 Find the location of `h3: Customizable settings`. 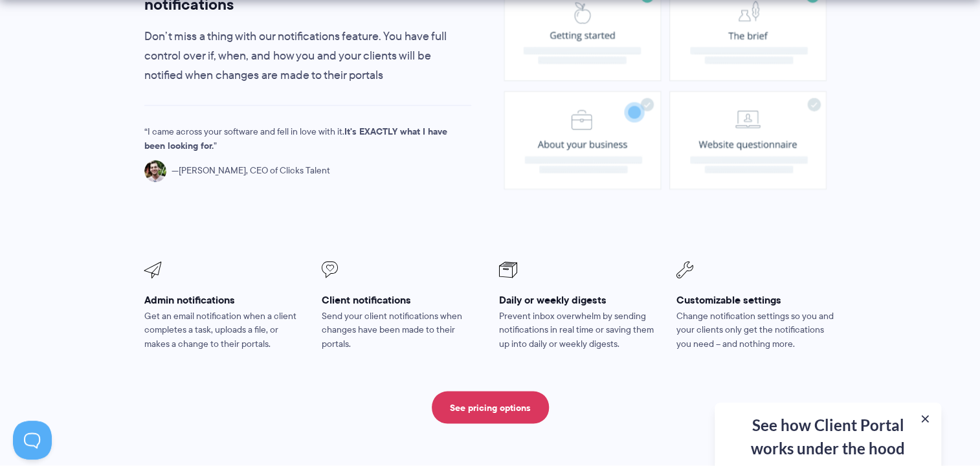

h3: Customizable settings is located at coordinates (756, 299).